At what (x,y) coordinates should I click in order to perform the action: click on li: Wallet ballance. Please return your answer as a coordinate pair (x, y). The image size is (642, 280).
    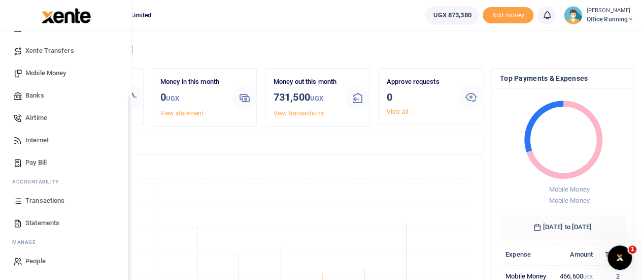
    Looking at the image, I should click on (452, 15).